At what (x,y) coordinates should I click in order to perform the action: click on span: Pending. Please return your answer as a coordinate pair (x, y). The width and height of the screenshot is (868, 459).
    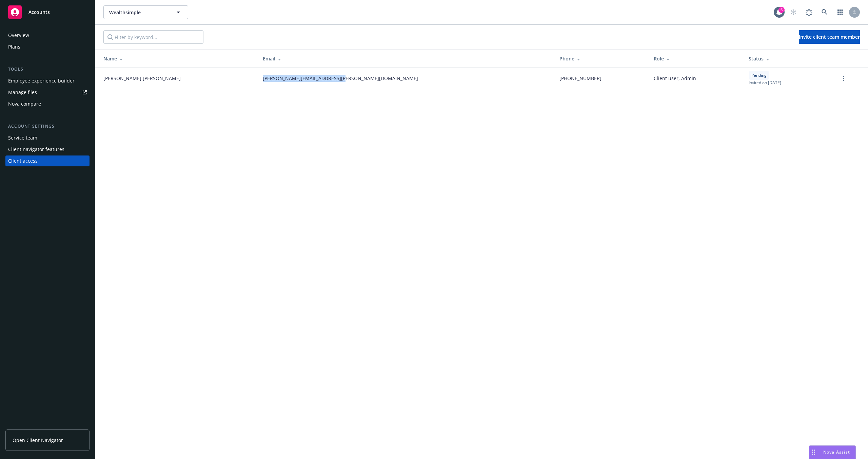
    Looking at the image, I should click on (759, 76).